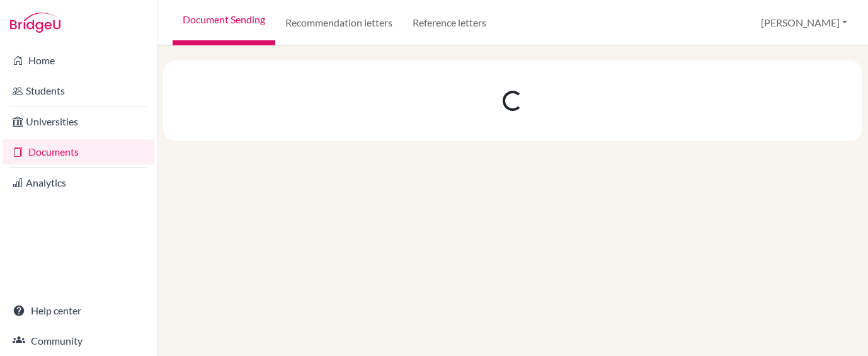  Describe the element at coordinates (35, 23) in the screenshot. I see `img: Bridge-U` at that location.